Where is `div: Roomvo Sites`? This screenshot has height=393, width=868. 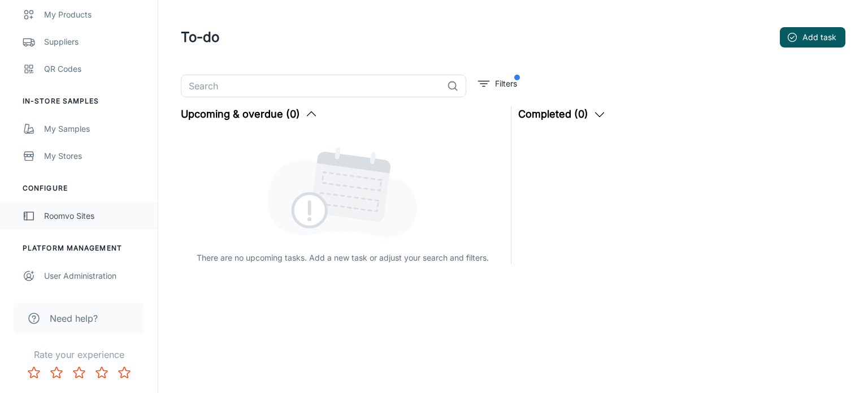
div: Roomvo Sites is located at coordinates (95, 216).